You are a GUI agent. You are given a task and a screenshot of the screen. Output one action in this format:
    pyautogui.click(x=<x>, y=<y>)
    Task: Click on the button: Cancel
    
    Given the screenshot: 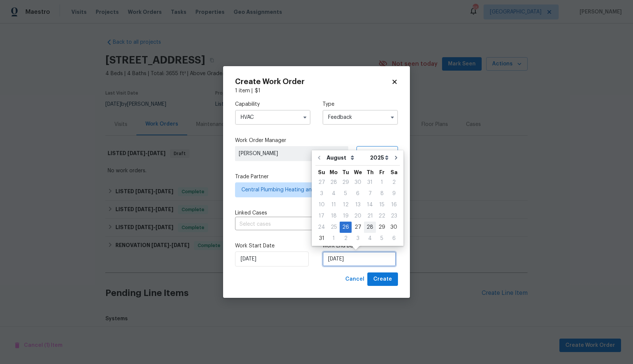 What is the action you would take?
    pyautogui.click(x=355, y=279)
    